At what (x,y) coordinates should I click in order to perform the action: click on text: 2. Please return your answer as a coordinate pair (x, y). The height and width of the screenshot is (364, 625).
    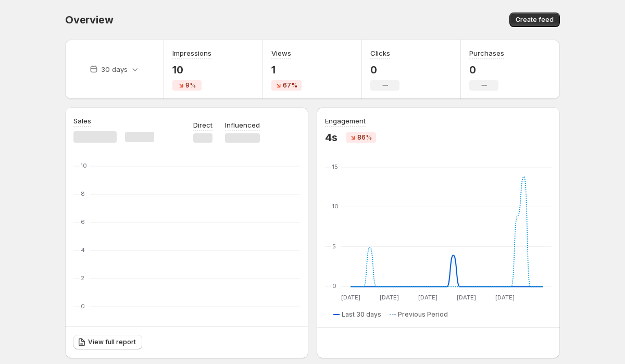
    Looking at the image, I should click on (82, 278).